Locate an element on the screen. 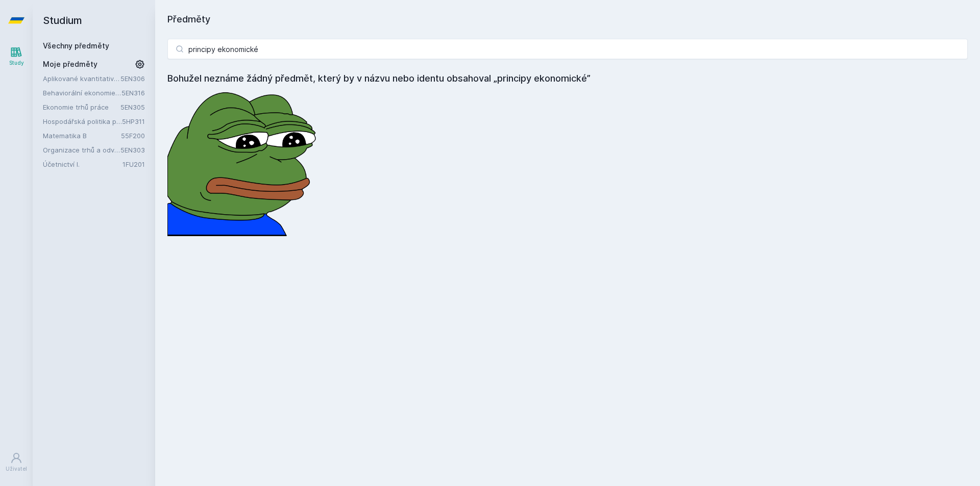 The image size is (980, 486). a: Všechny předměty is located at coordinates (76, 45).